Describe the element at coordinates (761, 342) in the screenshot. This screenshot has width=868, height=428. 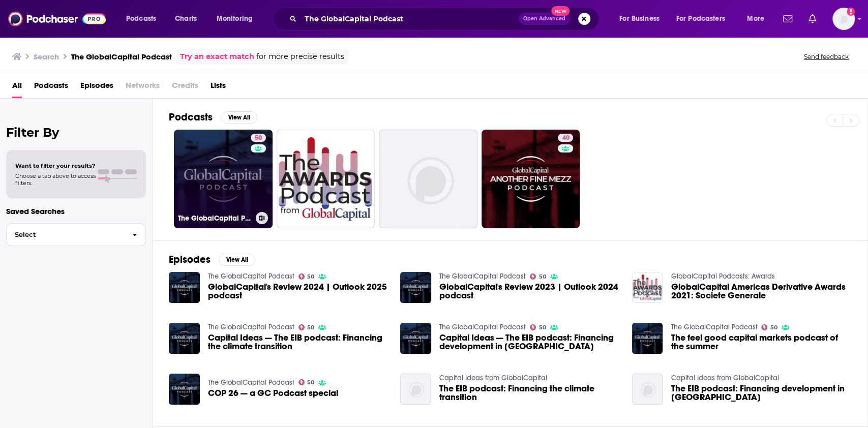
I see `span: The feel good capital markets podcast of the summer` at that location.